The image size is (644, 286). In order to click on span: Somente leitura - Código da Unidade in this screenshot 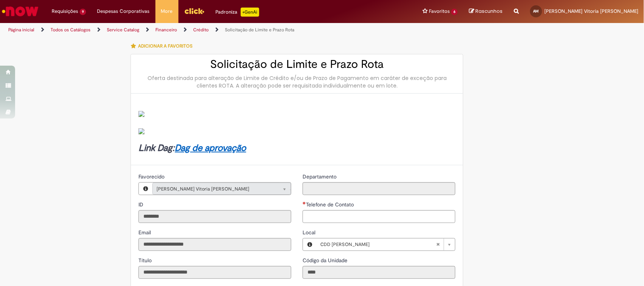, I will do `click(325, 260)`.